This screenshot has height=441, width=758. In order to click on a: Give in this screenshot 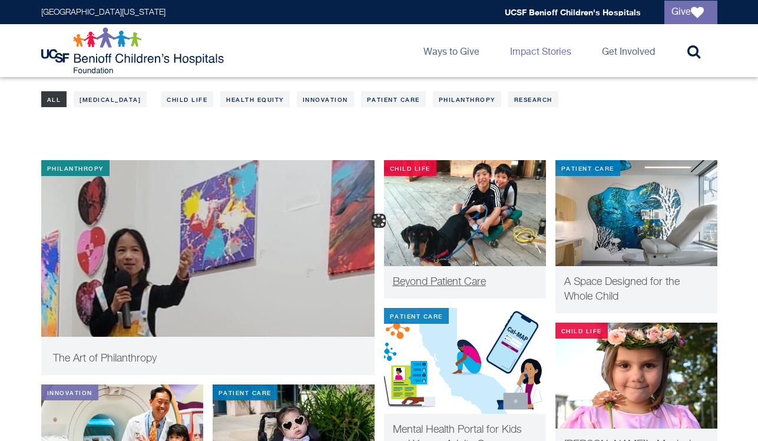, I will do `click(691, 12)`.